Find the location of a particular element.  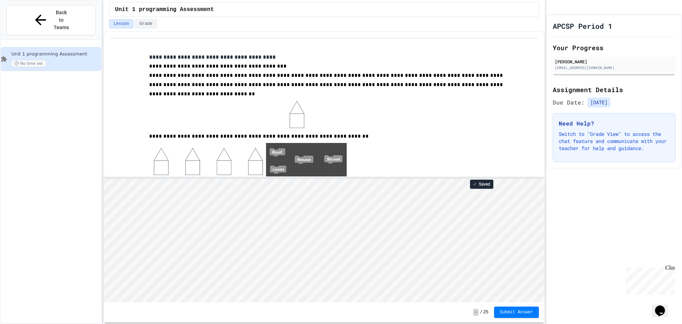

span: Saved is located at coordinates (485, 184).